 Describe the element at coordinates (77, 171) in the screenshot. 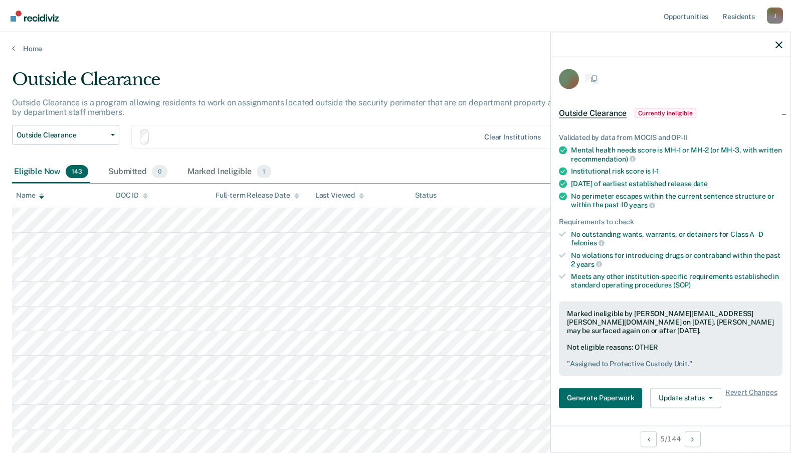

I see `span: 143` at that location.